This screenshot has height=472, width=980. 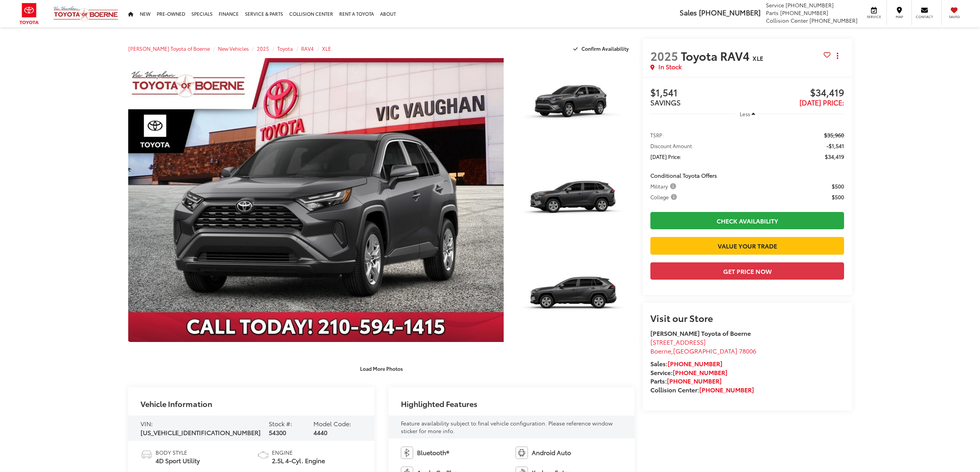 I want to click on span: $1,541, so click(x=699, y=93).